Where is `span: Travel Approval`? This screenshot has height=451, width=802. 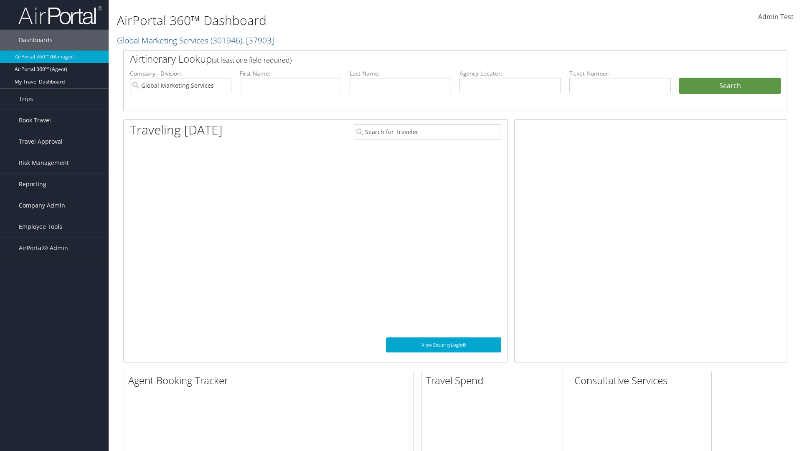 span: Travel Approval is located at coordinates (41, 142).